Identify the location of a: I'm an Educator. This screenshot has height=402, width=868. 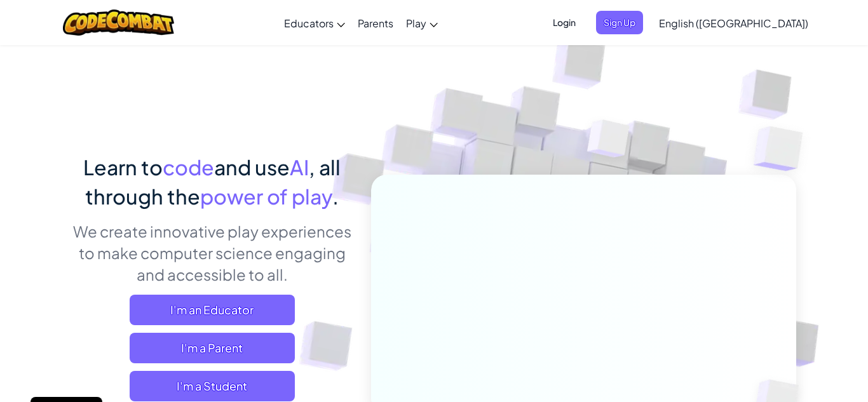
(212, 310).